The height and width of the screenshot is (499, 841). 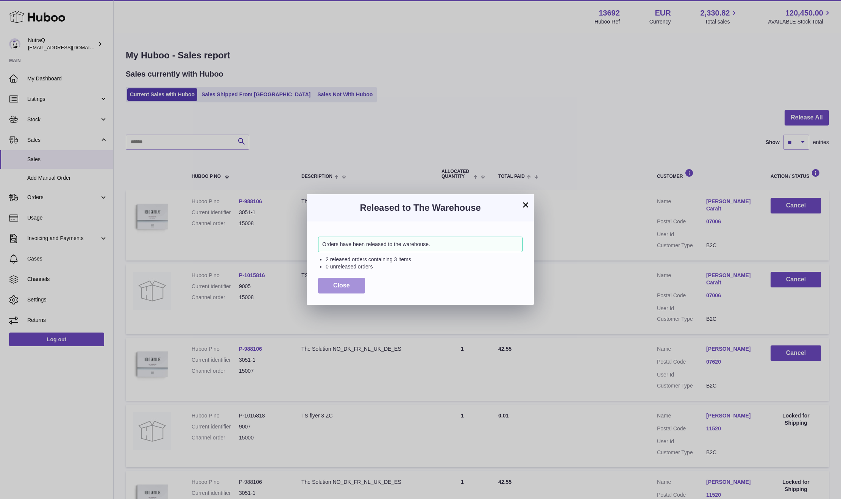 What do you see at coordinates (420, 208) in the screenshot?
I see `h3: Released to The Warehouse` at bounding box center [420, 208].